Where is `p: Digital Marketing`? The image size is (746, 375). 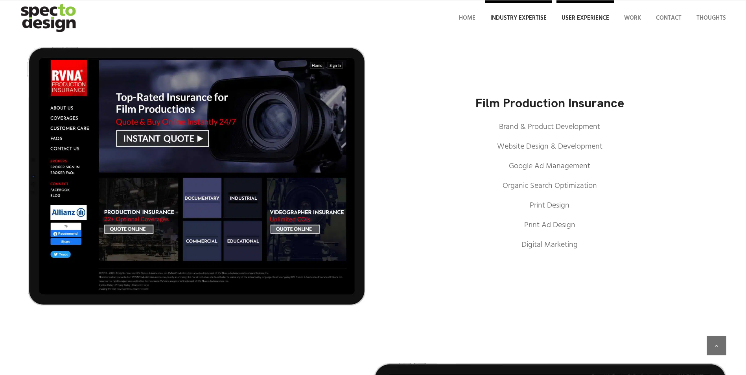 p: Digital Marketing is located at coordinates (550, 245).